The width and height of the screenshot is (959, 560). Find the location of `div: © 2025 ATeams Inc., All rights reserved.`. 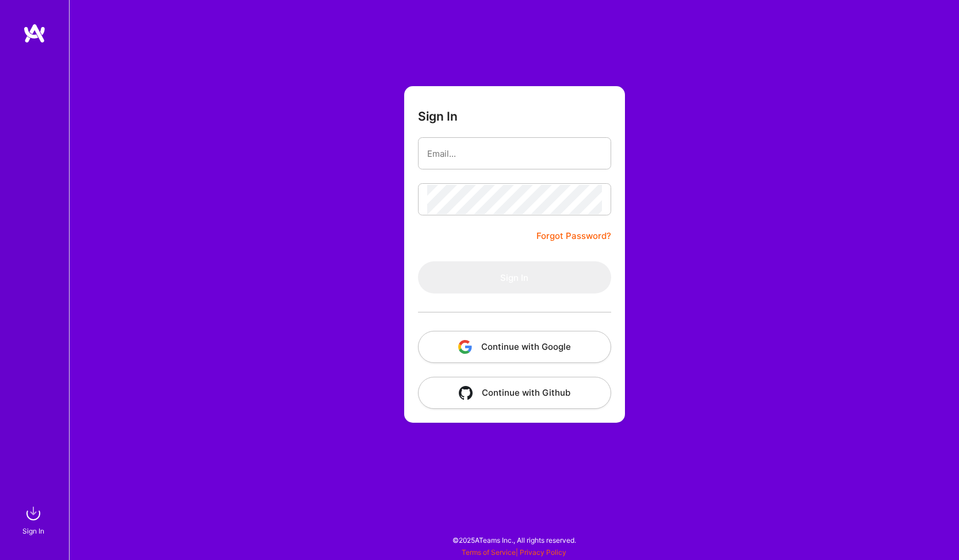

div: © 2025 ATeams Inc., All rights reserved. is located at coordinates (514, 540).